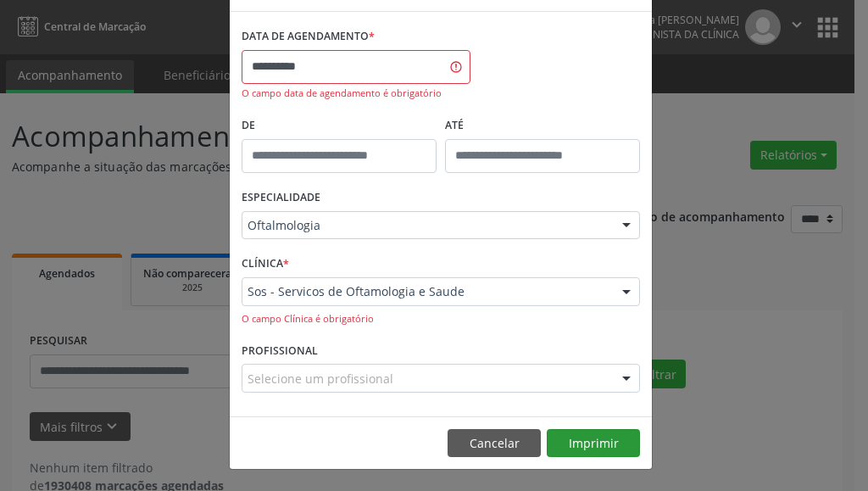  Describe the element at coordinates (427, 292) in the screenshot. I see `span: Sos - Servicos de Oftamologia e Saude` at that location.